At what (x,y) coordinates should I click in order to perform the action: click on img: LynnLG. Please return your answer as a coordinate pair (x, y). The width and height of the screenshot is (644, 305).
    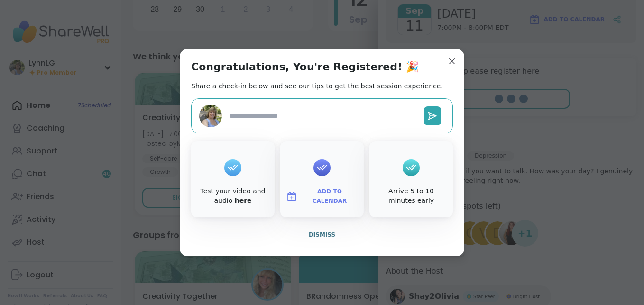
    Looking at the image, I should click on (210, 116).